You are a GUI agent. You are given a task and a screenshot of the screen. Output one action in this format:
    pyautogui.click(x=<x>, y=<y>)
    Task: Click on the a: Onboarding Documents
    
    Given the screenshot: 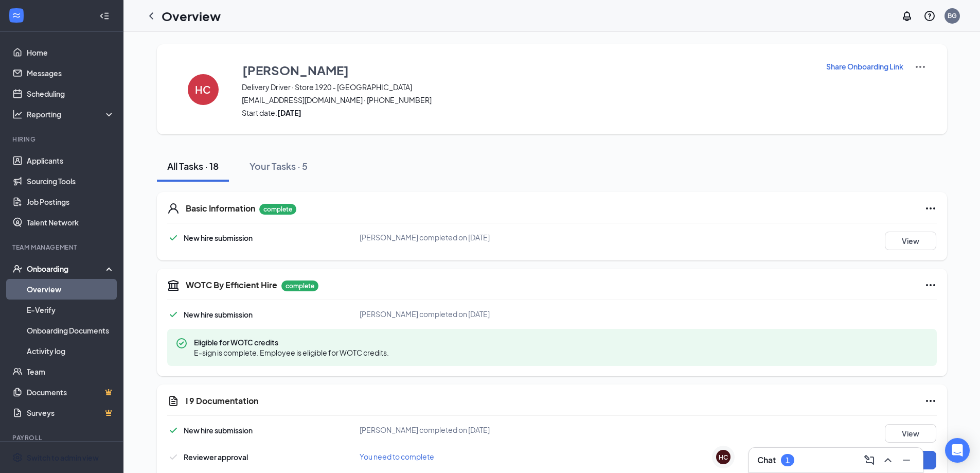 What is the action you would take?
    pyautogui.click(x=70, y=330)
    